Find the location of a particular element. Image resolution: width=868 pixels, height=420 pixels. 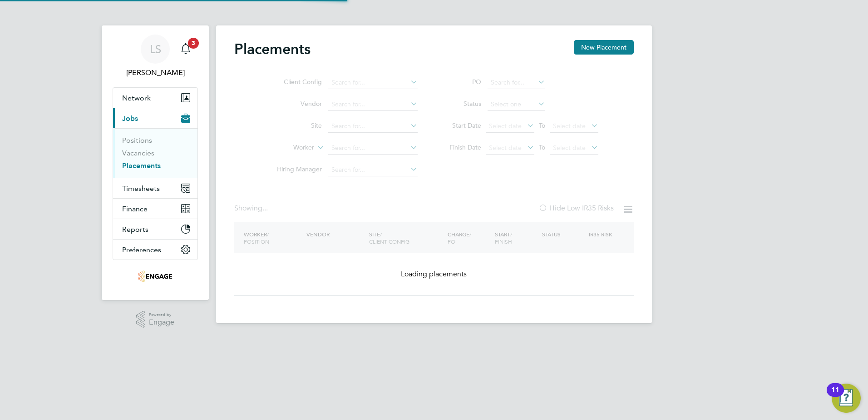

button: Open Resource Center, 11 new notifications is located at coordinates (846, 398).